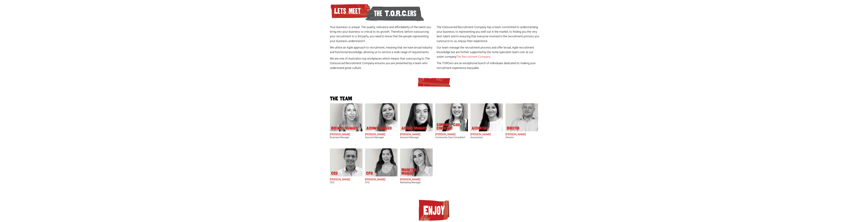 The image size is (868, 222). Describe the element at coordinates (415, 171) in the screenshot. I see `p: Marketing Manager` at that location.